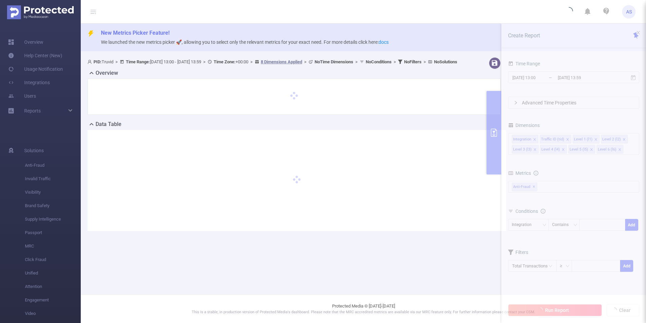 The height and width of the screenshot is (323, 646). Describe the element at coordinates (53, 300) in the screenshot. I see `span: Engagement` at that location.